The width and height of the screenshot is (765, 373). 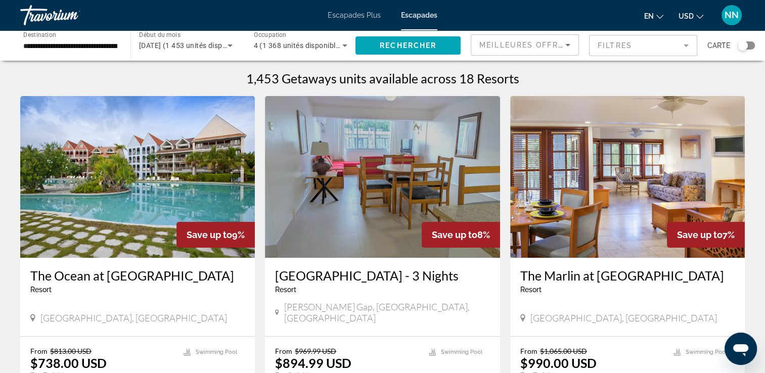 I want to click on a: Travorium, so click(x=71, y=15).